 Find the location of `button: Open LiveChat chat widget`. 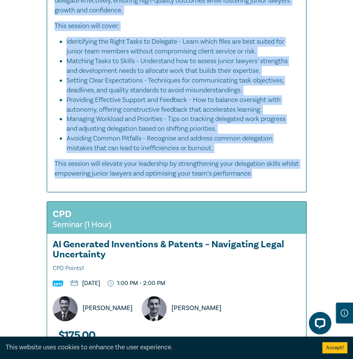

button: Open LiveChat chat widget is located at coordinates (17, 14).